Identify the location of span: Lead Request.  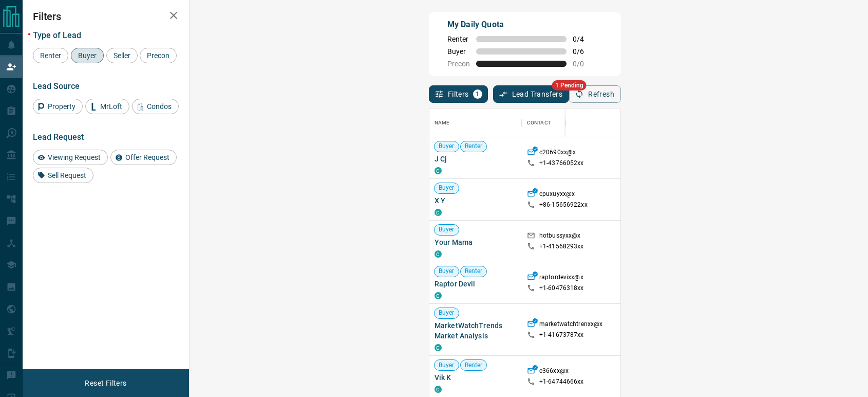
(58, 136).